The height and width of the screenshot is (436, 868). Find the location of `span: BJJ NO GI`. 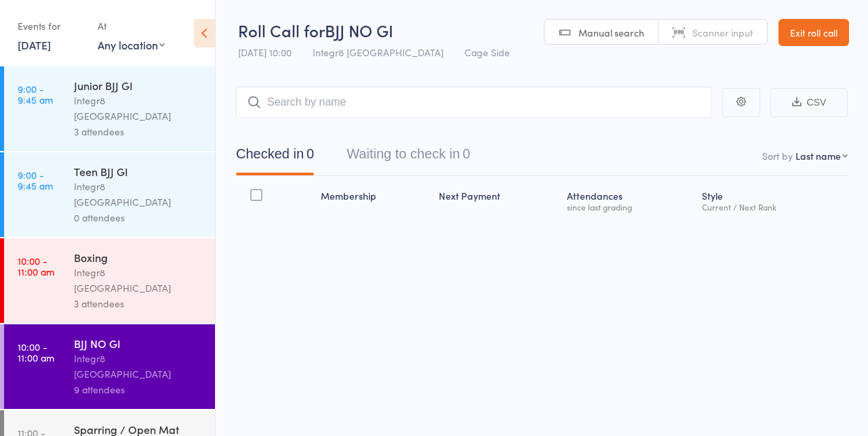

span: BJJ NO GI is located at coordinates (358, 30).